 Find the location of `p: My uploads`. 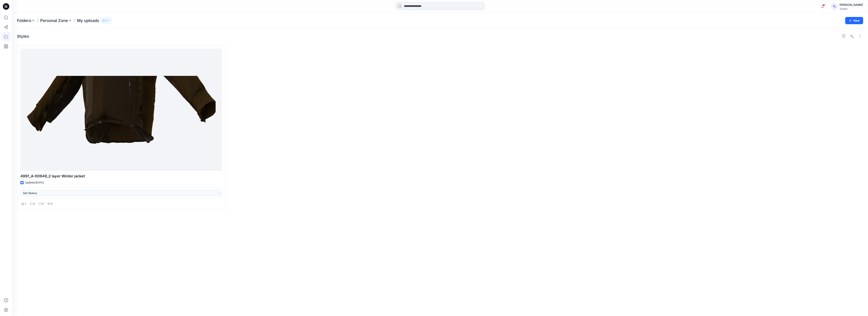

p: My uploads is located at coordinates (88, 21).